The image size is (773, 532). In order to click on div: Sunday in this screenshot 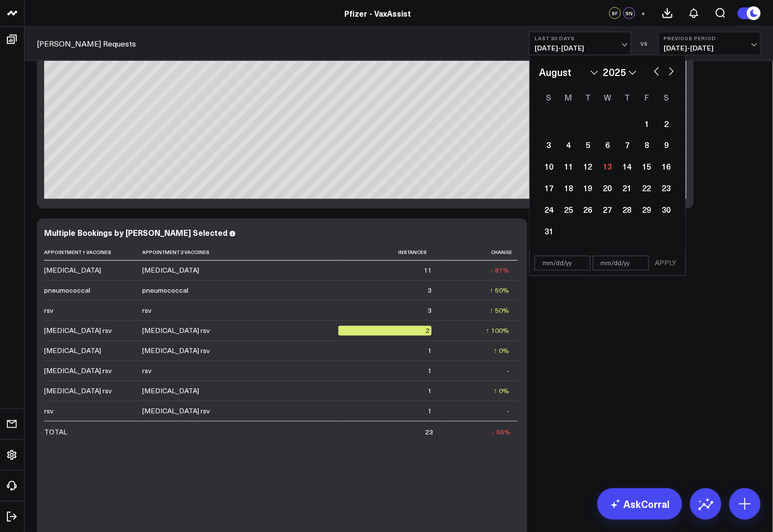, I will do `click(549, 97)`.